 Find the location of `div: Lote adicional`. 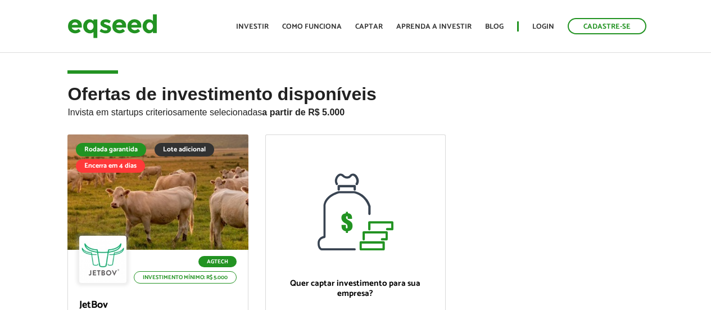

div: Lote adicional is located at coordinates (184, 150).